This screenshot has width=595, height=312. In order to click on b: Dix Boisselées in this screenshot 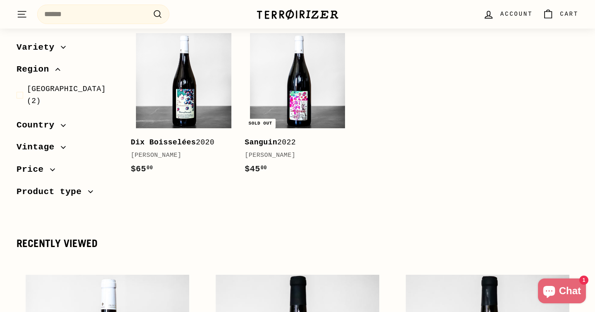, I will do `click(163, 142)`.